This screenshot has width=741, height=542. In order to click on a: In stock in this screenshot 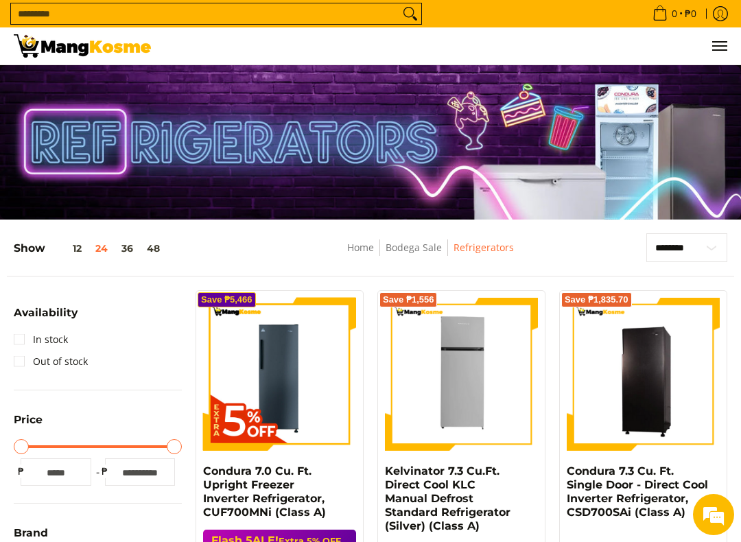, I will do `click(40, 340)`.